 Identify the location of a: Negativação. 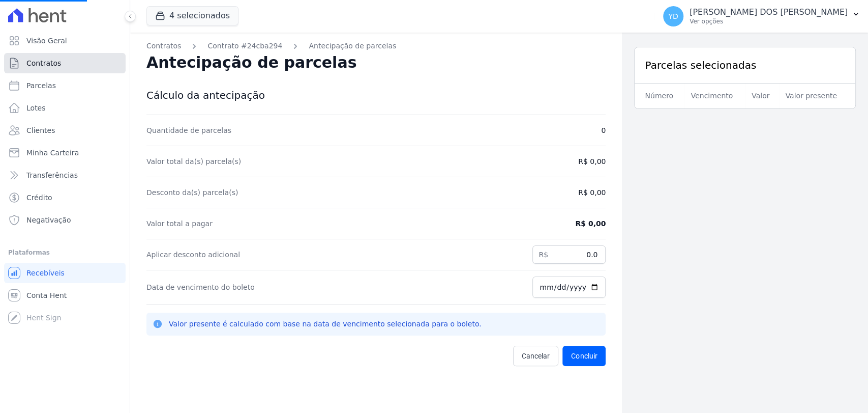
(64, 220).